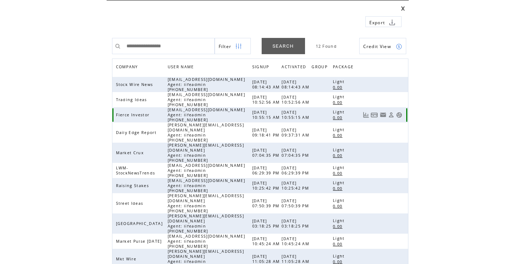  Describe the element at coordinates (326, 46) in the screenshot. I see `span: 12 Found` at that location.